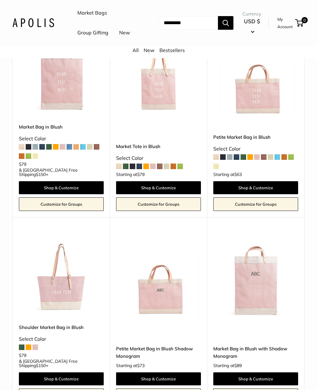  Describe the element at coordinates (158, 75) in the screenshot. I see `img: Market Tote in Blush` at that location.